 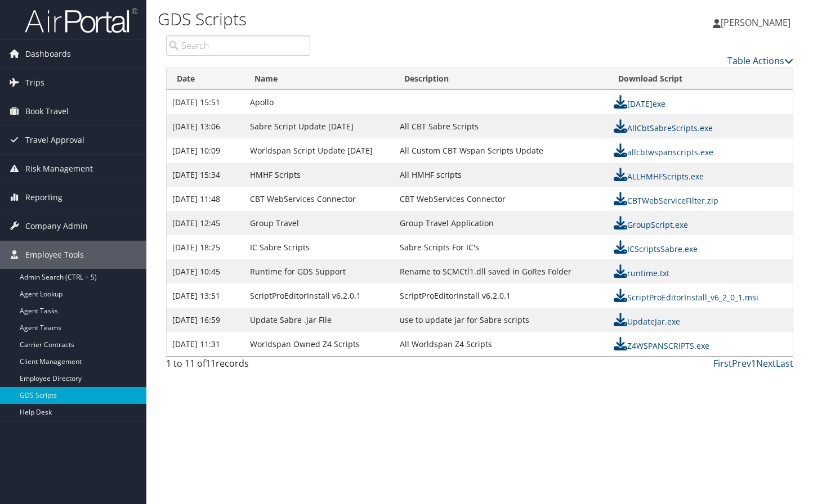 I want to click on td: Apollo, so click(x=319, y=102).